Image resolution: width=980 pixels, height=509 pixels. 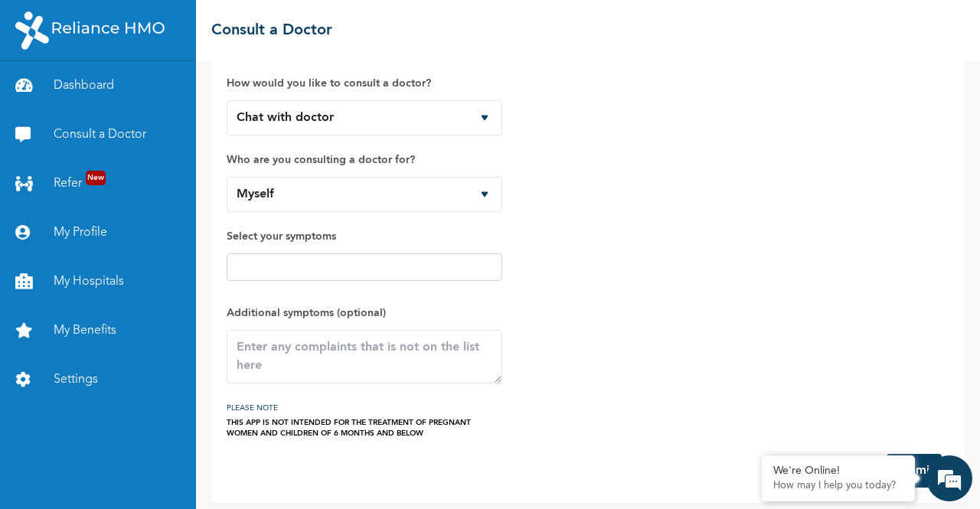 I want to click on img: d_794563401_company_1708531726252_794563401, so click(x=45, y=96).